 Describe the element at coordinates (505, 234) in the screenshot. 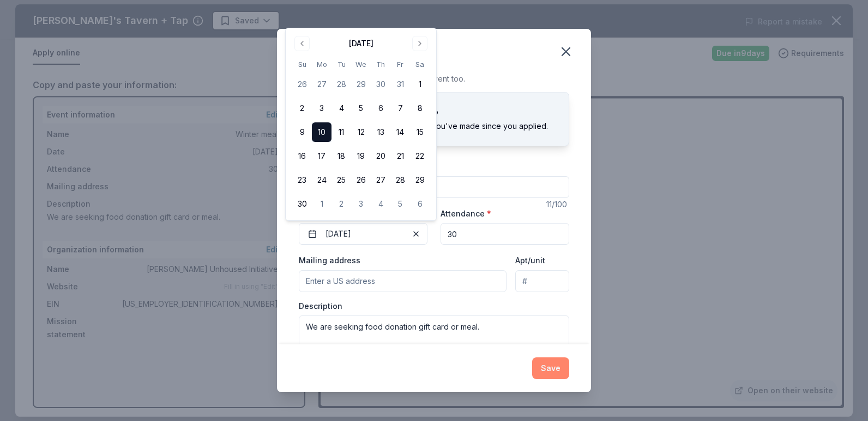

I see `input: 20` at that location.